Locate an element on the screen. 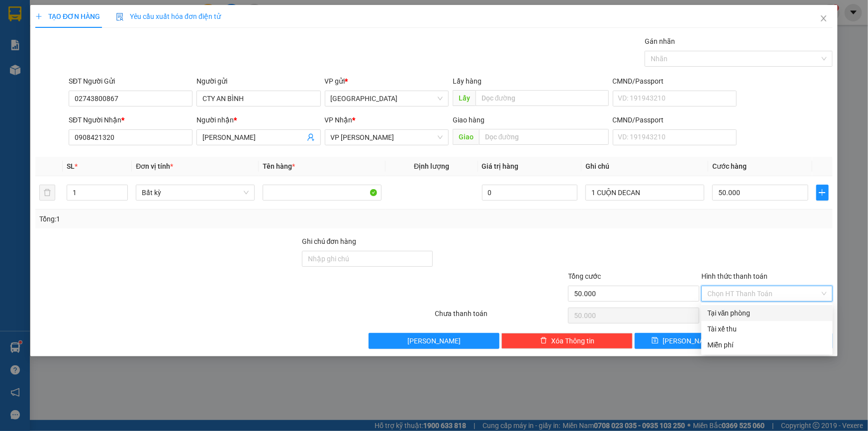  span: Giao is located at coordinates (465, 137).